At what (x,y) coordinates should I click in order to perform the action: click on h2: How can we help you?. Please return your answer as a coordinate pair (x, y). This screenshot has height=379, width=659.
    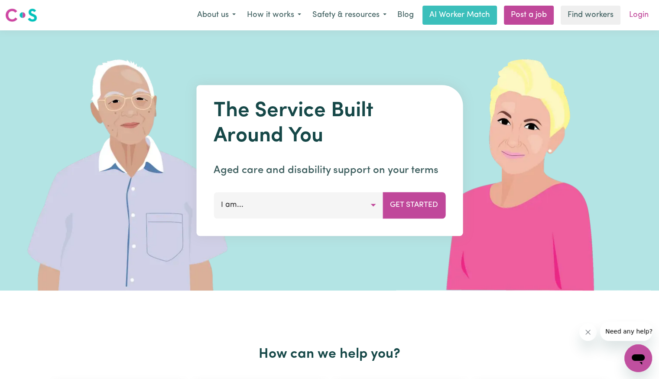
    Looking at the image, I should click on (330, 354).